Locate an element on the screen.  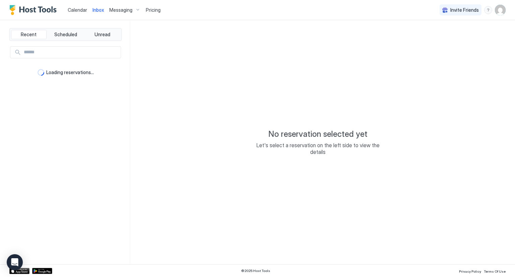
button: Recent is located at coordinates (29, 35).